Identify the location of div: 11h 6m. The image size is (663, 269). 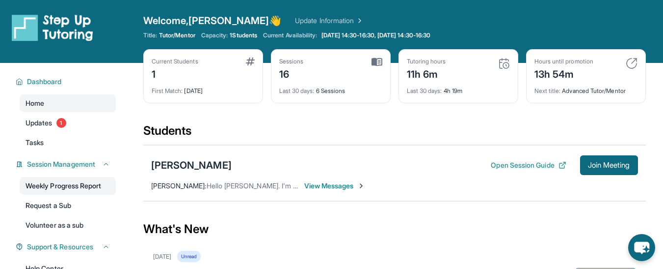
(427, 73).